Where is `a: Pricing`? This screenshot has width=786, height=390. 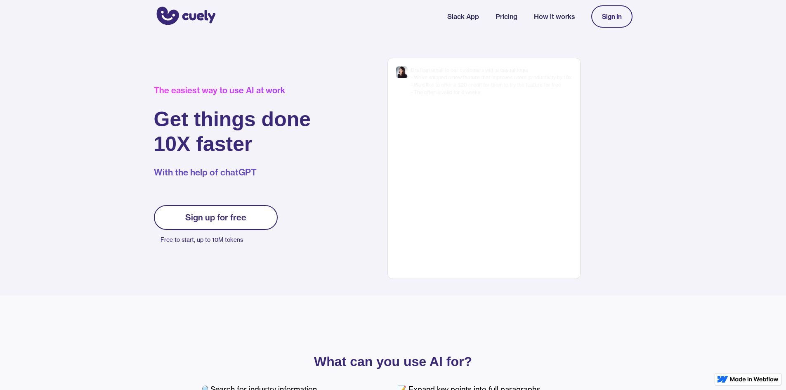
a: Pricing is located at coordinates (506, 17).